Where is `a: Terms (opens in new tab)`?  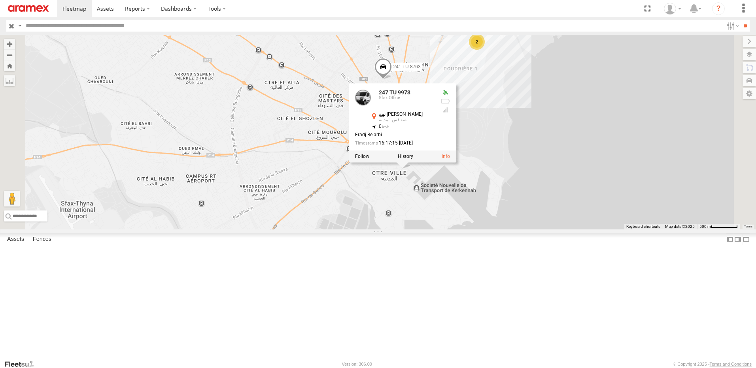 a: Terms (opens in new tab) is located at coordinates (748, 227).